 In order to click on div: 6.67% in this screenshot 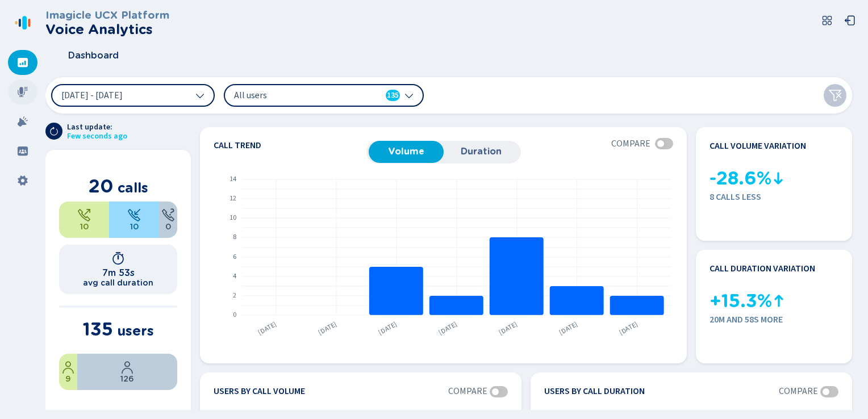, I will do `click(68, 372)`.